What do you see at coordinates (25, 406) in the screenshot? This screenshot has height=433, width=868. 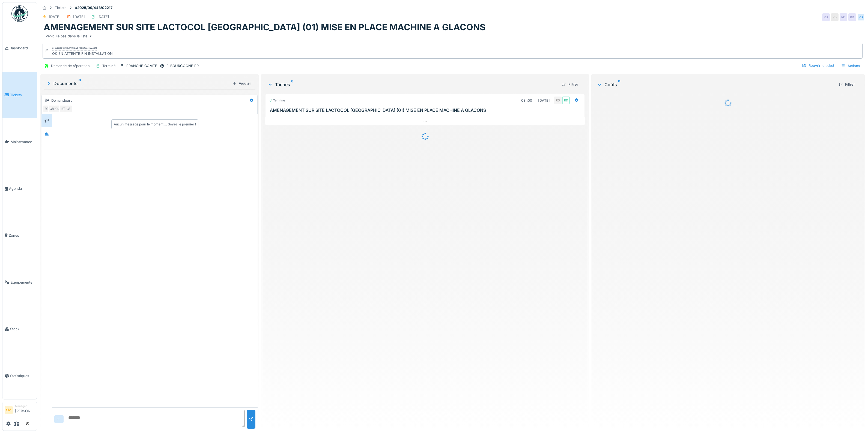 I see `div: Manager` at bounding box center [25, 406].